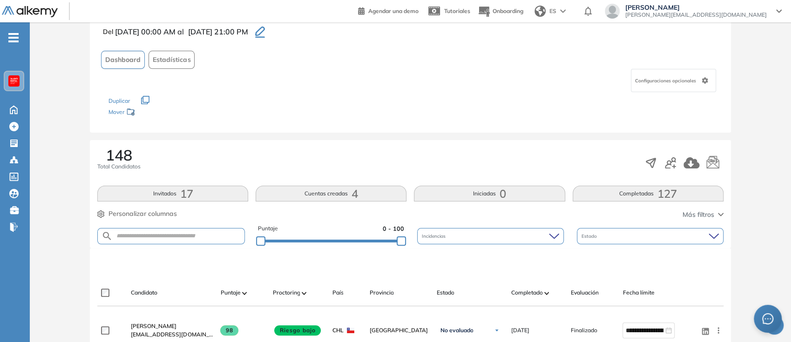  I want to click on span: Duplicar, so click(119, 101).